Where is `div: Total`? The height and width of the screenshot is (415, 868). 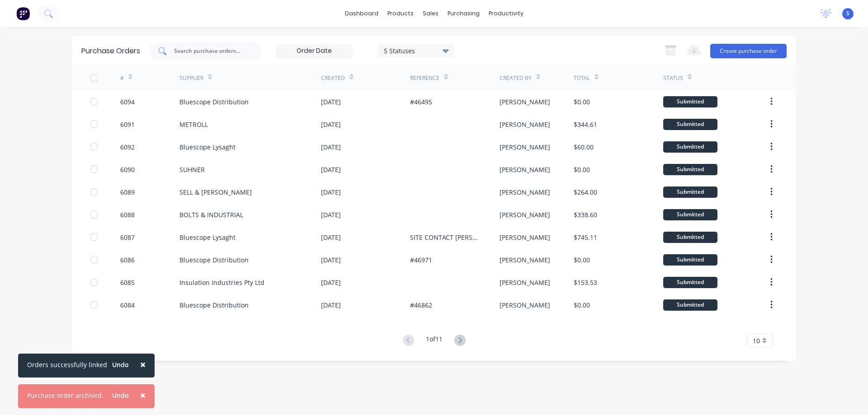
div: Total is located at coordinates (582, 78).